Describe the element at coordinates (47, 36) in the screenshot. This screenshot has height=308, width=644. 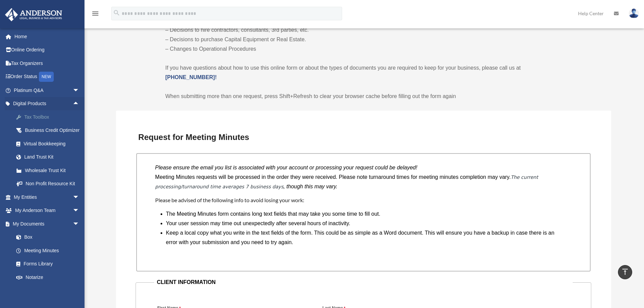
I see `a: Home` at that location.